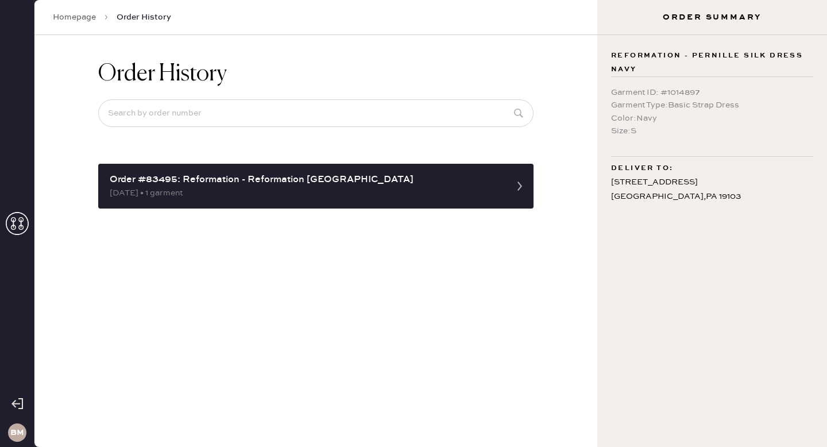 Image resolution: width=827 pixels, height=447 pixels. Describe the element at coordinates (712, 92) in the screenshot. I see `div: Garment ID : # 1014897` at that location.